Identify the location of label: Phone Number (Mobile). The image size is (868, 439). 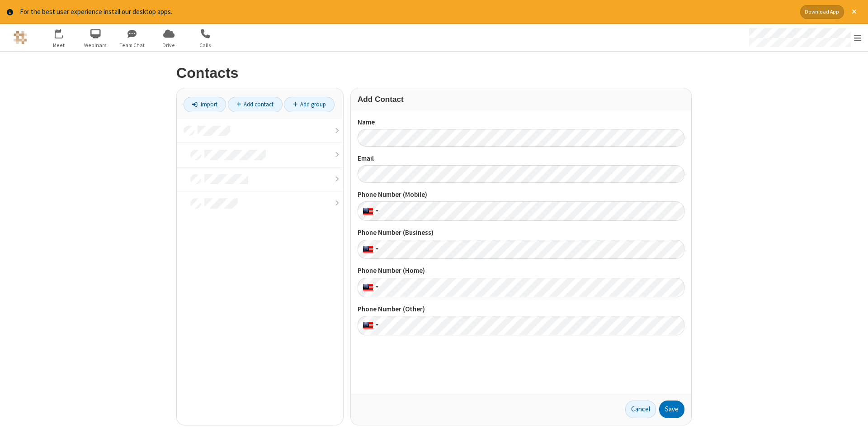
(521, 194).